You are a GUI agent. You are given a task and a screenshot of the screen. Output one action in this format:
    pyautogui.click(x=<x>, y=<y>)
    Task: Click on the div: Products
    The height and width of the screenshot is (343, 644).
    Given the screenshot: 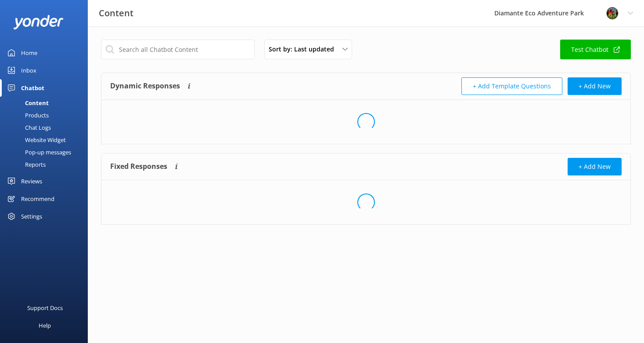 What is the action you would take?
    pyautogui.click(x=27, y=115)
    